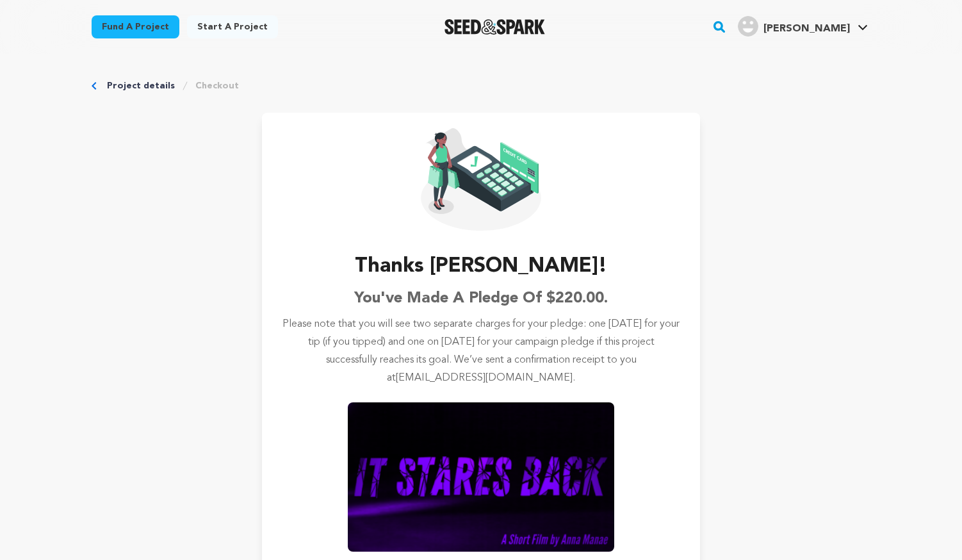 This screenshot has width=962, height=560. I want to click on span: Niebaum R.'s Profile, so click(803, 27).